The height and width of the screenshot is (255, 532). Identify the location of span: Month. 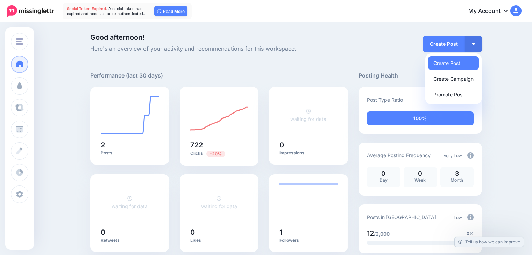
(457, 180).